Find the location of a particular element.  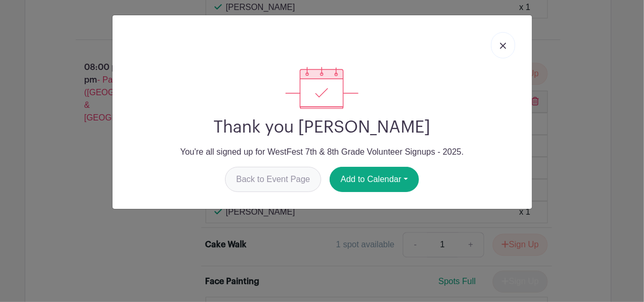

img: signup_complete-c468d5dda3e2740ee63a24cb0ba0d3ce5d8a4ecd24259e683200fb1569d990c8.svg is located at coordinates (322, 88).